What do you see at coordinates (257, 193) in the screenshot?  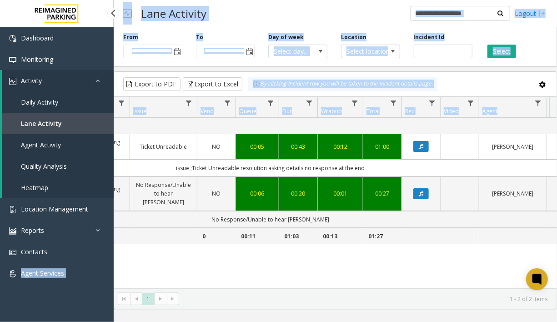 I see `div: 00:06` at bounding box center [257, 193].